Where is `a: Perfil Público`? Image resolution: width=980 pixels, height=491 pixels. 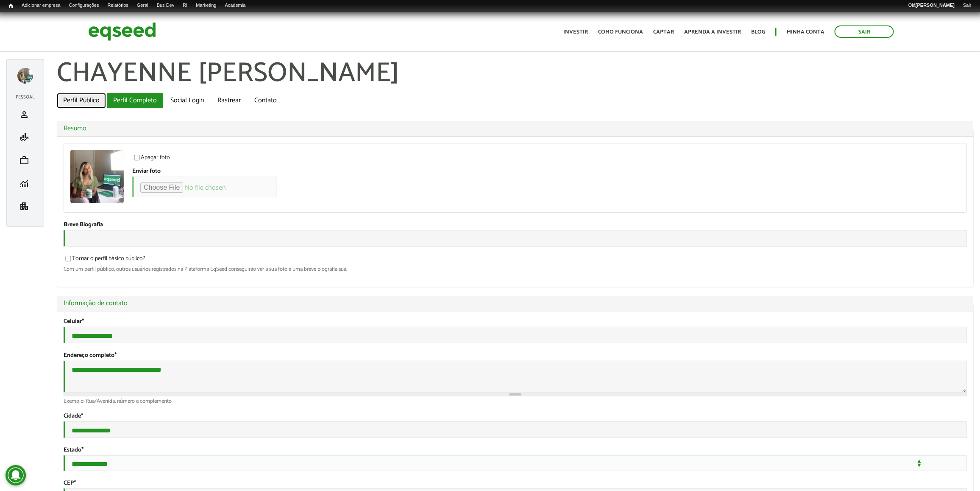 a: Perfil Público is located at coordinates (82, 100).